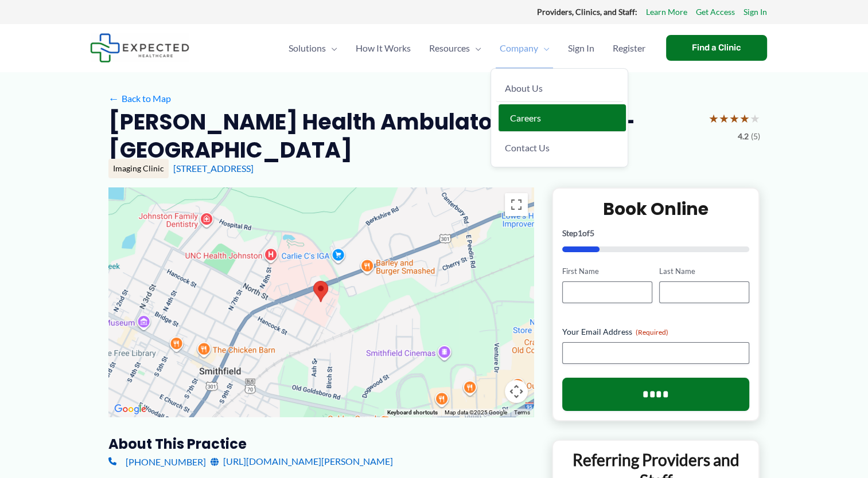 The height and width of the screenshot is (478, 868). Describe the element at coordinates (743, 136) in the screenshot. I see `span: 4.2` at that location.